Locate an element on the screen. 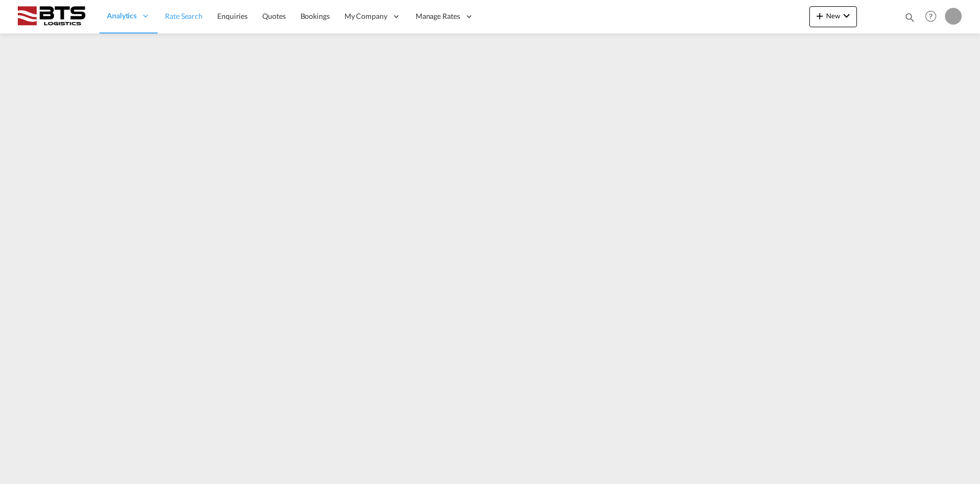 This screenshot has height=484, width=980. md-icon: icon-chevron-down is located at coordinates (847, 16).